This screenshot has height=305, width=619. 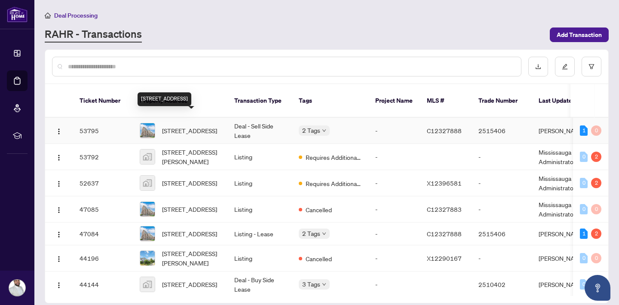 What do you see at coordinates (539, 67) in the screenshot?
I see `button: download` at bounding box center [539, 67].